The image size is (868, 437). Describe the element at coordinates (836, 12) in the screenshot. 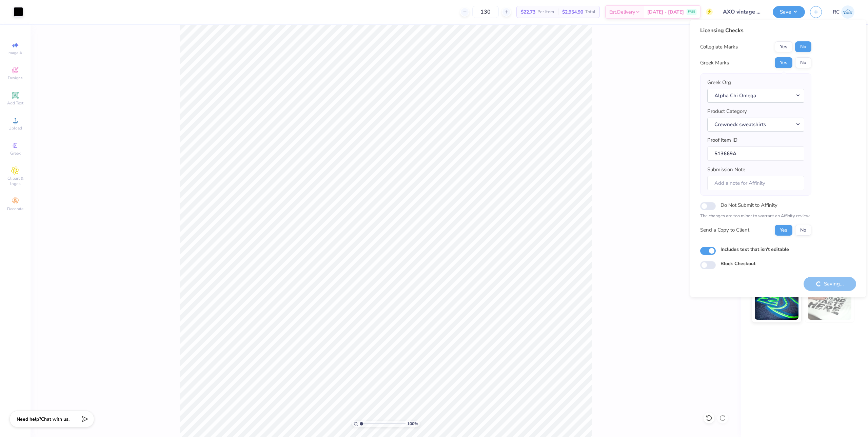

I see `span: RC` at that location.